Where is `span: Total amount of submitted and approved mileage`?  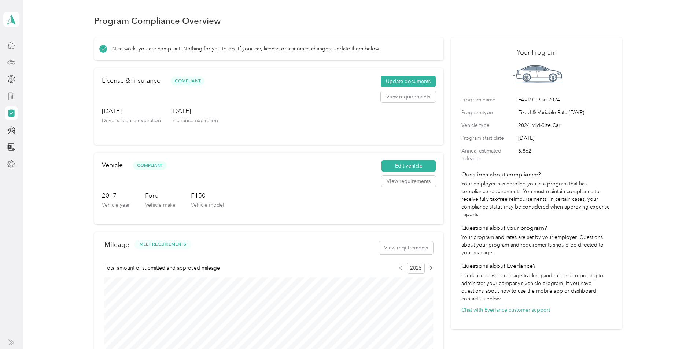 span: Total amount of submitted and approved mileage is located at coordinates (162, 268).